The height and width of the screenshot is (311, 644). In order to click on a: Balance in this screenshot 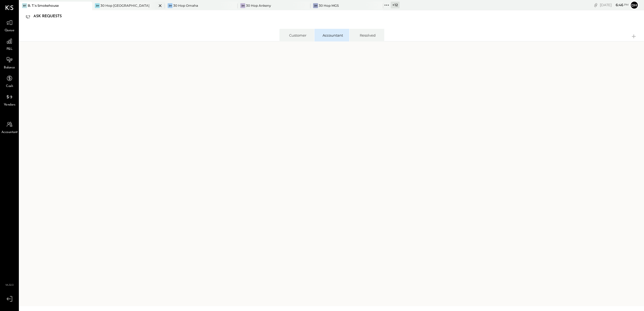, I will do `click(9, 62)`.